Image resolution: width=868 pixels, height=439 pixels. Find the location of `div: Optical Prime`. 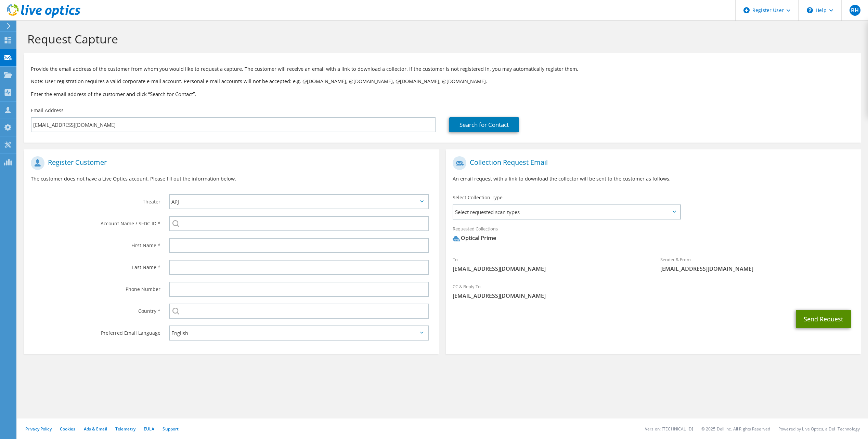

div: Optical Prime is located at coordinates (474, 238).